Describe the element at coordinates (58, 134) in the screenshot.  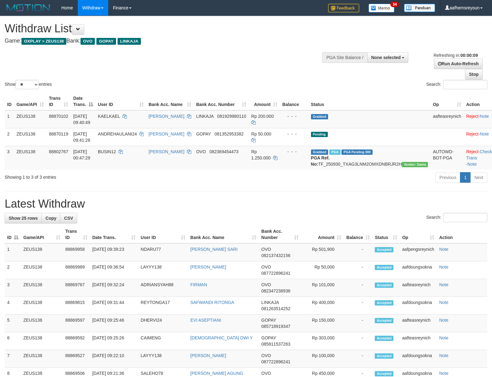
I see `span: 88870119` at that location.